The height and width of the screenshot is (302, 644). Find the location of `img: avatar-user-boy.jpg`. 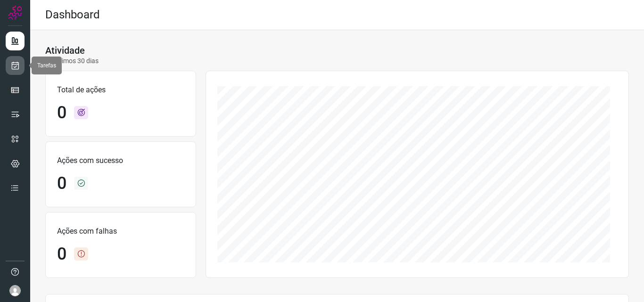

img: avatar-user-boy.jpg is located at coordinates (15, 291).